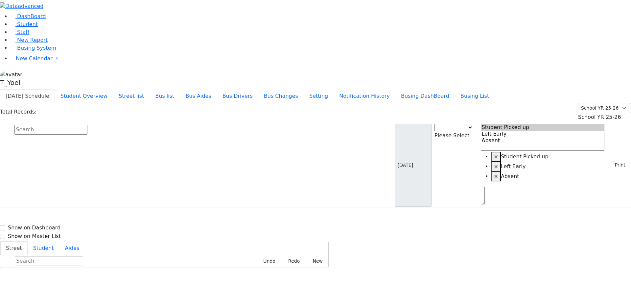 Image resolution: width=631 pixels, height=289 pixels. Describe the element at coordinates (267, 261) in the screenshot. I see `button: Undo` at that location.